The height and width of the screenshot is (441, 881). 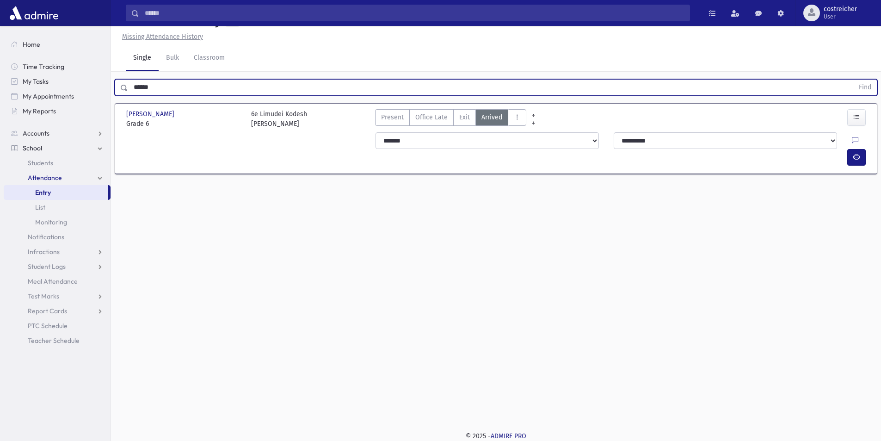 I want to click on span: Notifications, so click(x=46, y=237).